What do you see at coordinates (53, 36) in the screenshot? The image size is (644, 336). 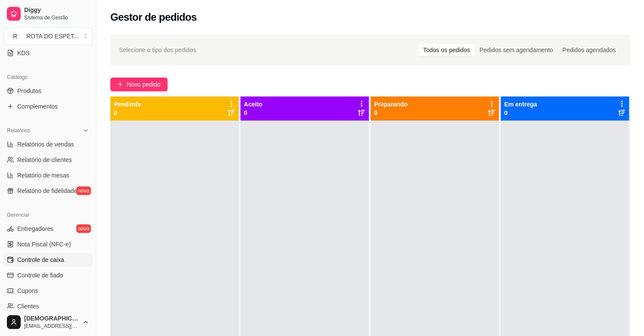 I see `div: ROTA DO ESPET ...` at bounding box center [53, 36].